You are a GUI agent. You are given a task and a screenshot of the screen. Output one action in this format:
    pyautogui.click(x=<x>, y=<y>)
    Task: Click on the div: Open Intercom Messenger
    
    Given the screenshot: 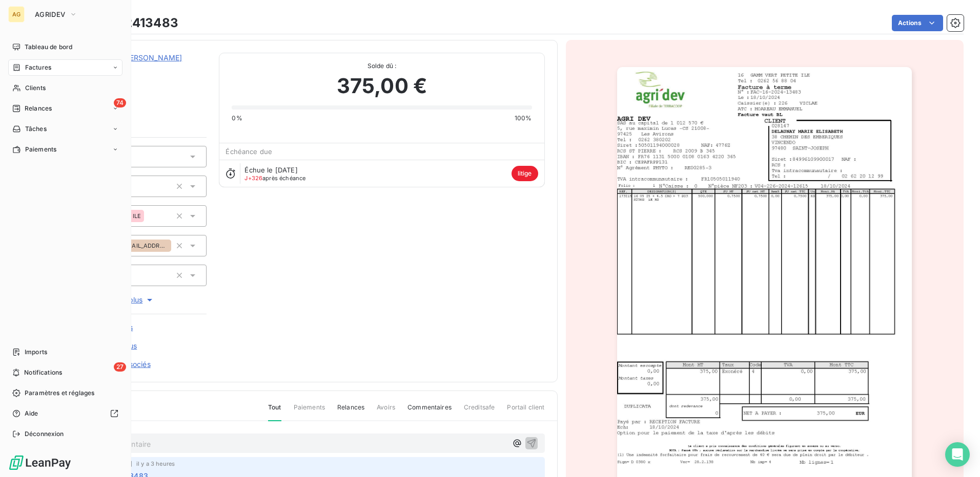 What is the action you would take?
    pyautogui.click(x=958, y=455)
    